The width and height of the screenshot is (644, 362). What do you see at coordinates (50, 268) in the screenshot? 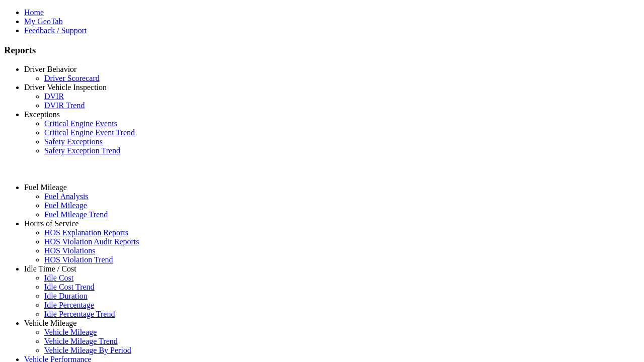
I see `a: Idle Time / Cost` at bounding box center [50, 268].